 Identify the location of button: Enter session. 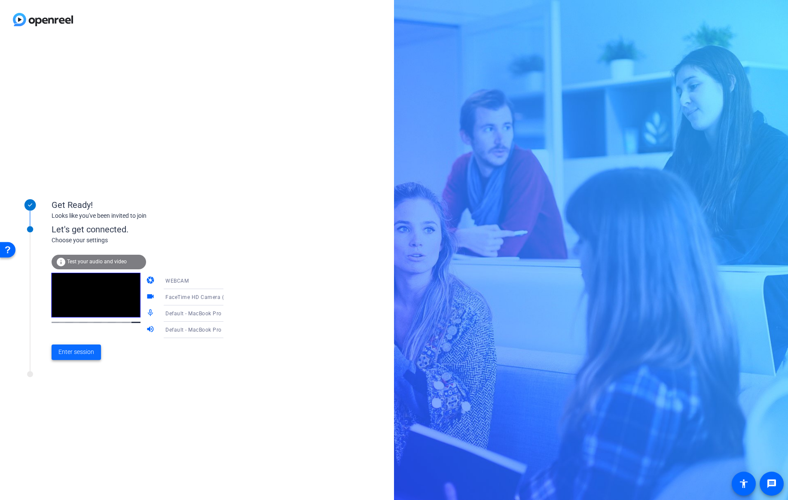
(76, 352).